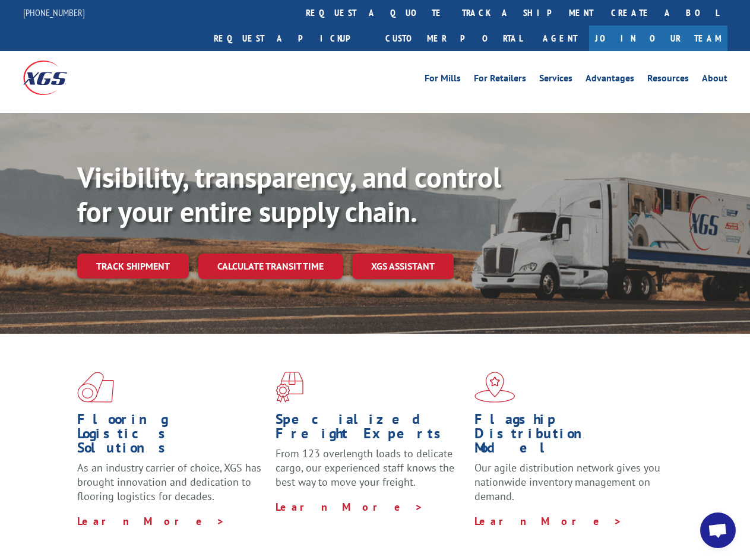 This screenshot has width=750, height=560. I want to click on img: xgs-icon-flagship-distribution-model-red, so click(495, 388).